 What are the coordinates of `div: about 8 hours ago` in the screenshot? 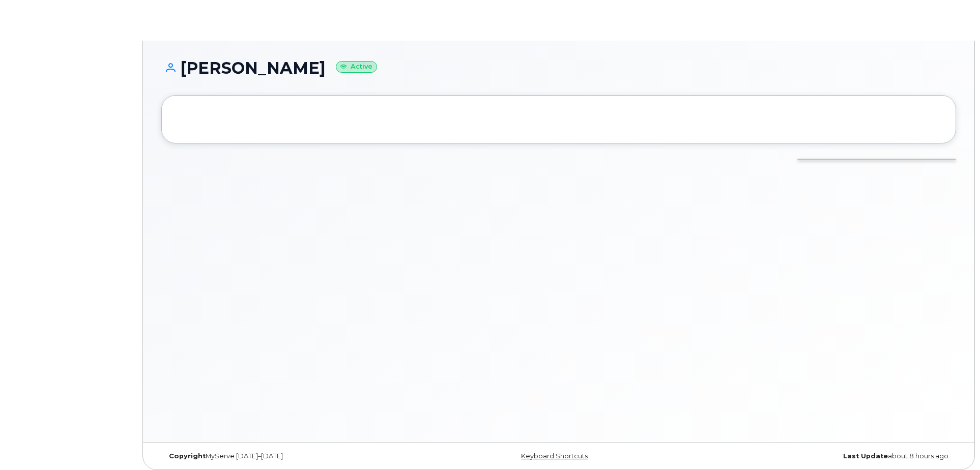 It's located at (823, 456).